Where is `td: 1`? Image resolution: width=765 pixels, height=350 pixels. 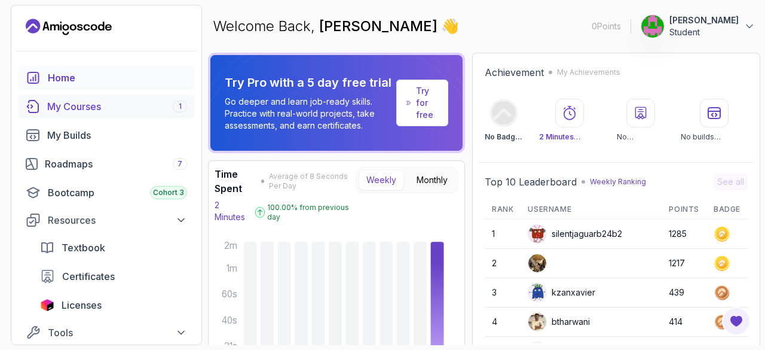
td: 1 is located at coordinates (503, 234).